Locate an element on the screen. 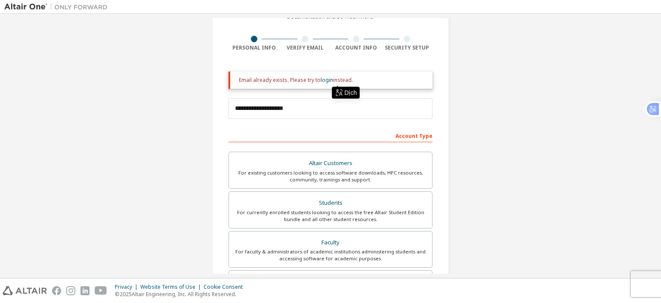 Image resolution: width=661 pixels, height=303 pixels. div: For existing customers looking to access software downloads, HPC resources, community, trainings ... is located at coordinates (331, 176).